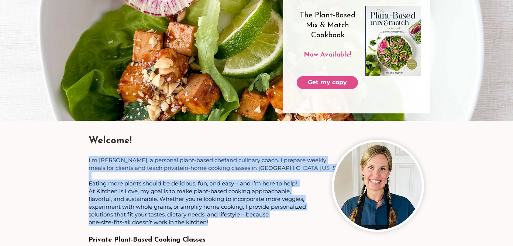 This screenshot has width=513, height=246. Describe the element at coordinates (276, 160) in the screenshot. I see `span: and culinary coach. I prepare weekly` at that location.